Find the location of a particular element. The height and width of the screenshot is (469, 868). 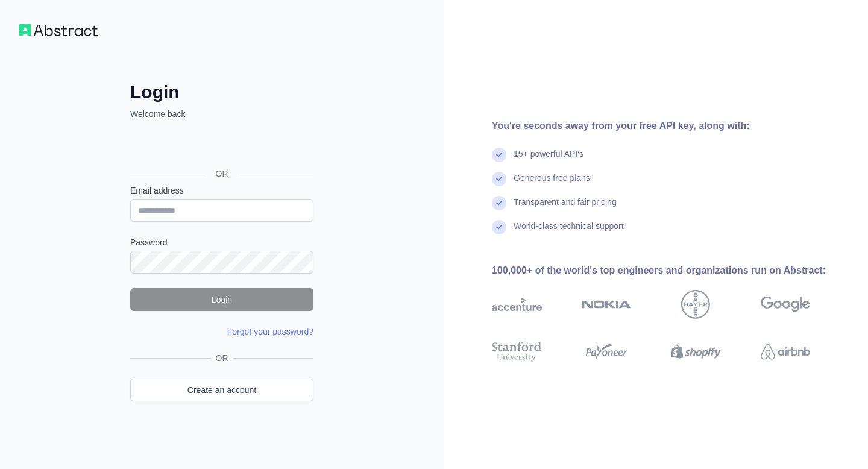

label: Password is located at coordinates (222, 242).